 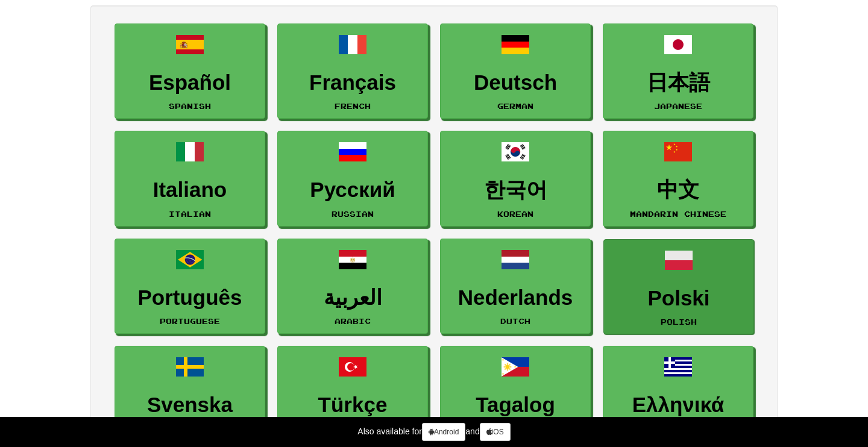 What do you see at coordinates (352, 71) in the screenshot?
I see `a: FrançaisFrench` at bounding box center [352, 71].